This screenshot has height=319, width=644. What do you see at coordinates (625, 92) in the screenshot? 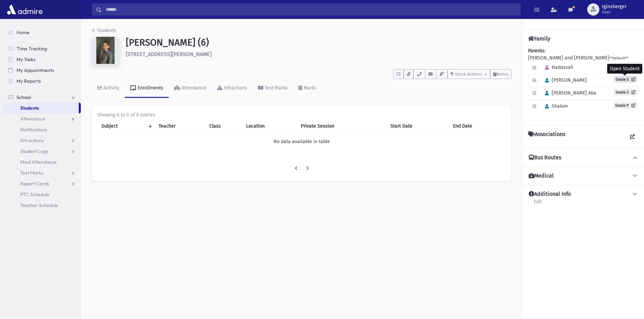
I see `a: Grade 3` at bounding box center [625, 92].